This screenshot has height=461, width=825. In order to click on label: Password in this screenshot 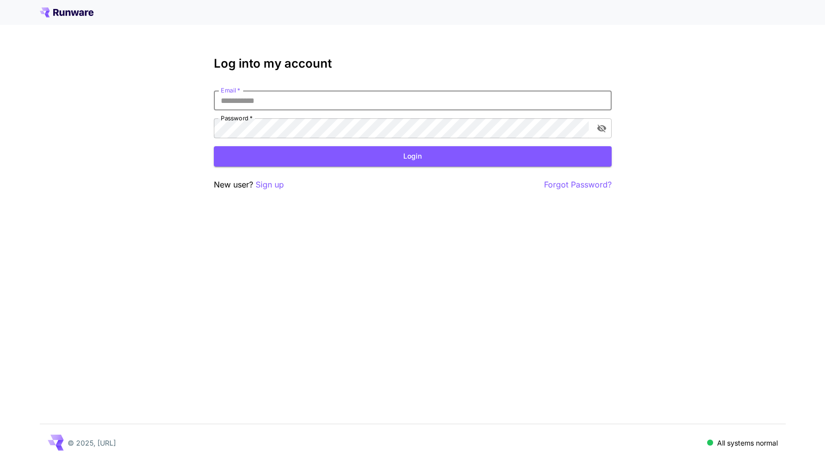, I will do `click(237, 118)`.